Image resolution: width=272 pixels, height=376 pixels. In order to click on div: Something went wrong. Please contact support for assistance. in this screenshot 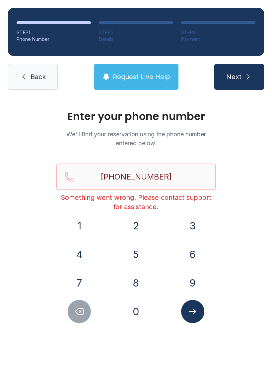, I will do `click(136, 202)`.